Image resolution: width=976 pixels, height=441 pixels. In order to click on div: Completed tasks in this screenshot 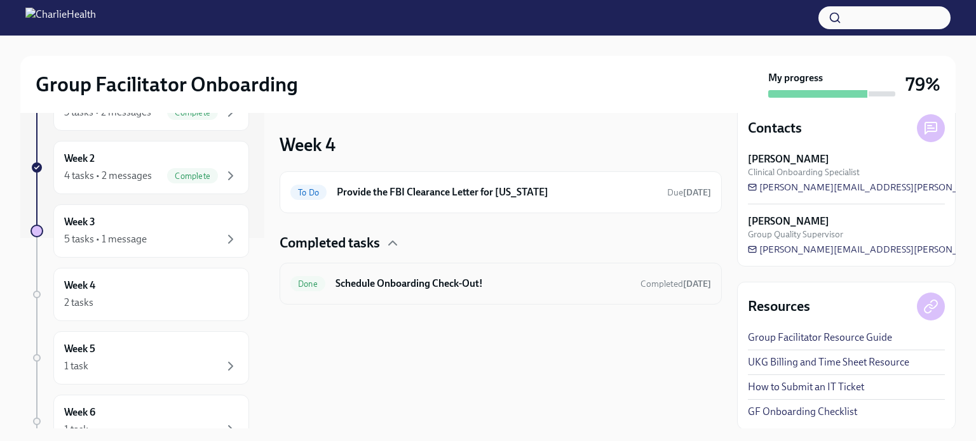, I will do `click(500, 243)`.